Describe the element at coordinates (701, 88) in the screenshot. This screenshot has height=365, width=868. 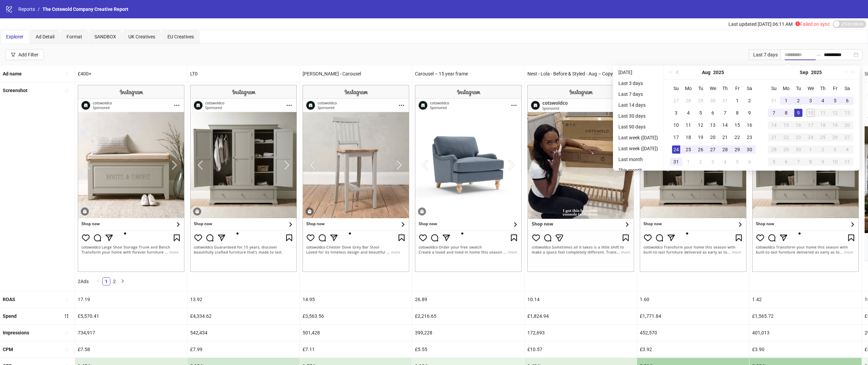
I see `th: Tu` at that location.